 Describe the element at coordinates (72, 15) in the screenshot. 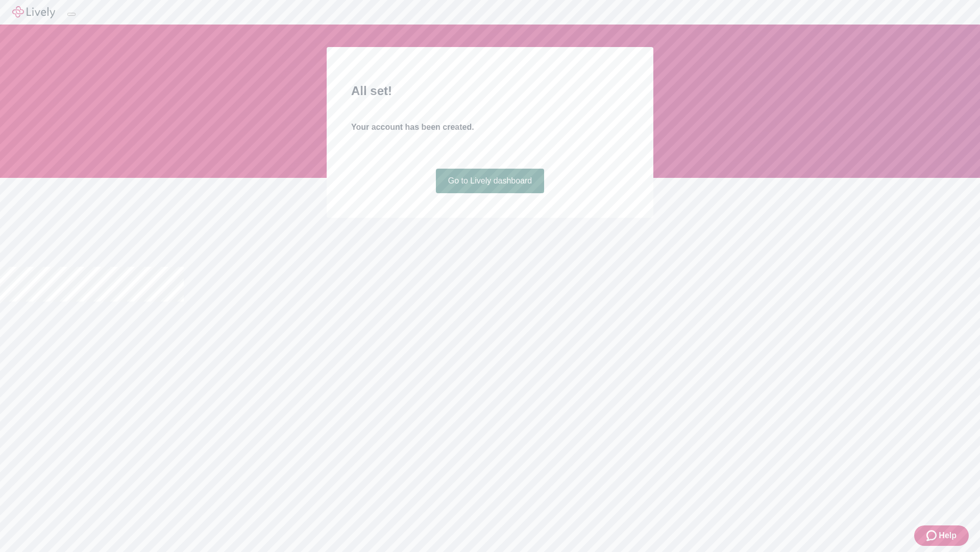

I see `button: Log out` at that location.